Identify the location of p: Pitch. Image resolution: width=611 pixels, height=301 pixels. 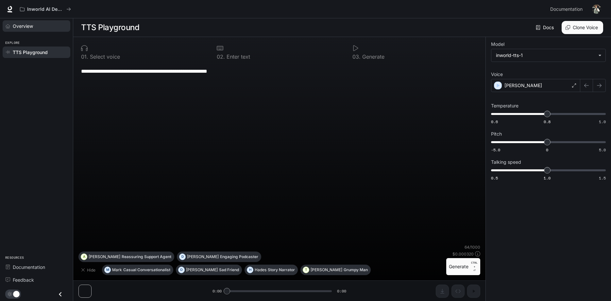
(496, 134).